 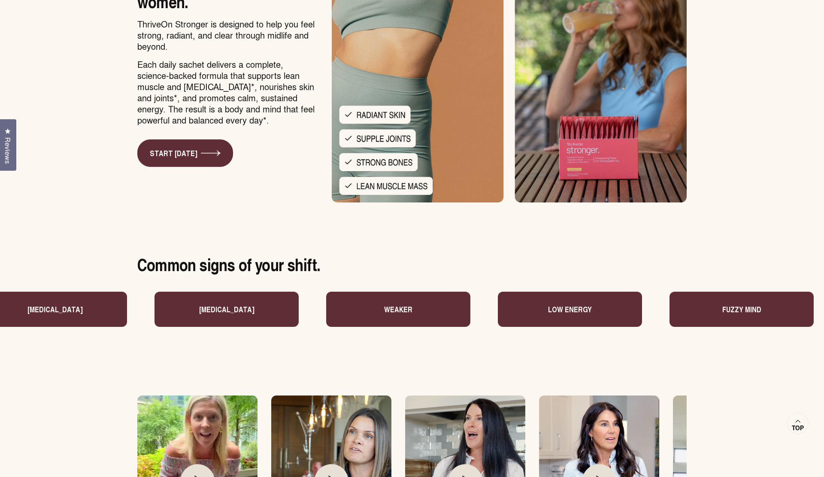 What do you see at coordinates (798, 428) in the screenshot?
I see `span: Top` at bounding box center [798, 428].